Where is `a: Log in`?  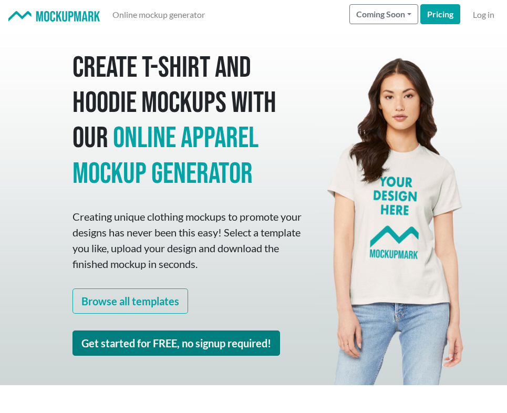
a: Log in is located at coordinates (483, 15).